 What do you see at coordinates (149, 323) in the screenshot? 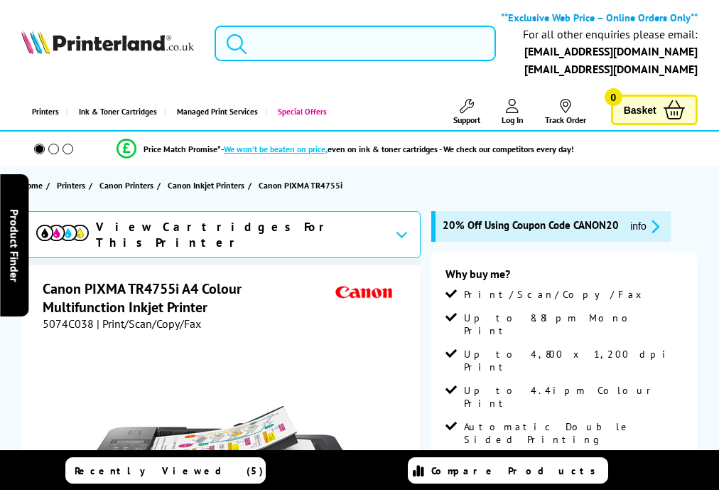
I see `span: | Print/Scan/Copy/Fax` at bounding box center [149, 323].